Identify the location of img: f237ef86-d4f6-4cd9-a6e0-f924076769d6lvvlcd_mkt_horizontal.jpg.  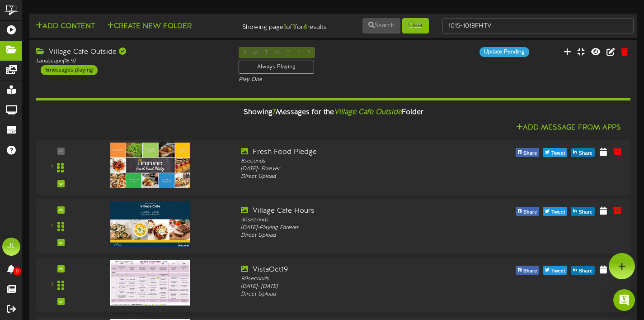
(150, 224).